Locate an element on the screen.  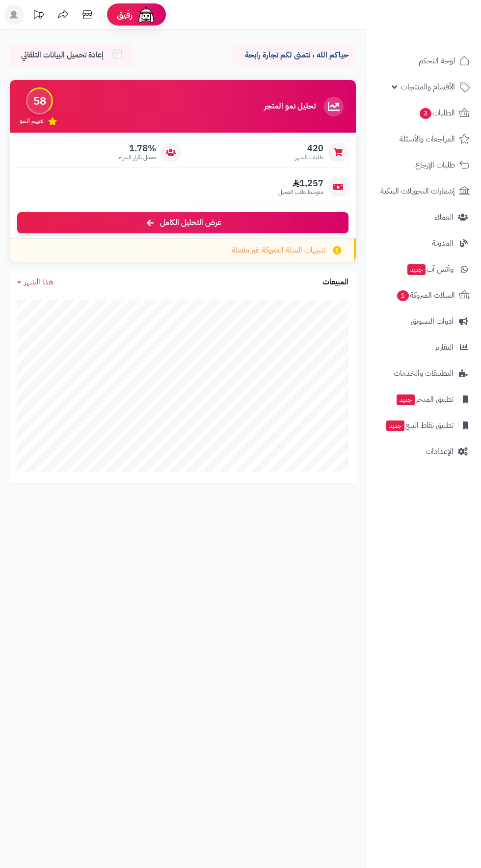
a: لوحة التحكم is located at coordinates (424, 61).